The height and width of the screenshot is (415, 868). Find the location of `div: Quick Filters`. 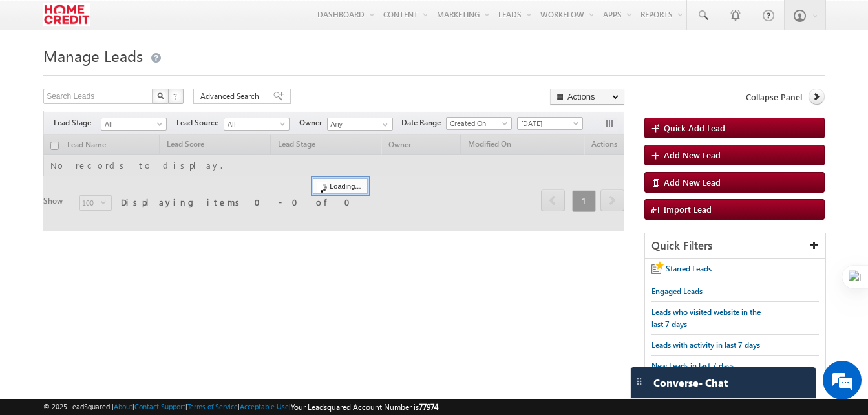

div: Quick Filters is located at coordinates (735, 246).